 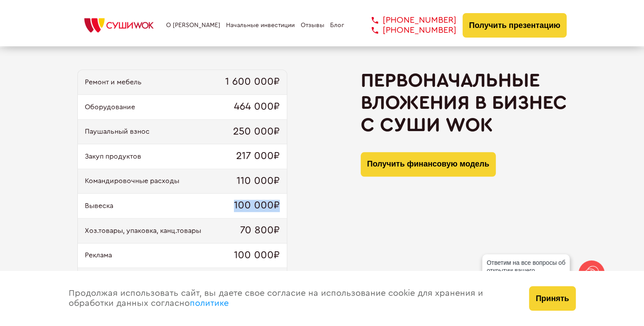 What do you see at coordinates (258, 157) in the screenshot?
I see `span: 217 000₽` at bounding box center [258, 157].